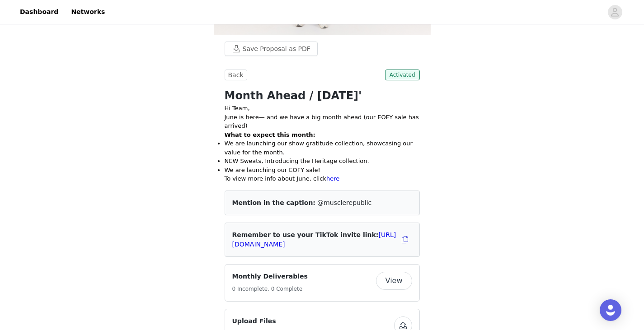 The width and height of the screenshot is (644, 330). What do you see at coordinates (322, 148) in the screenshot?
I see `li: We are launching our show gratitude collection, showcasing our value for the month.` at bounding box center [322, 148].